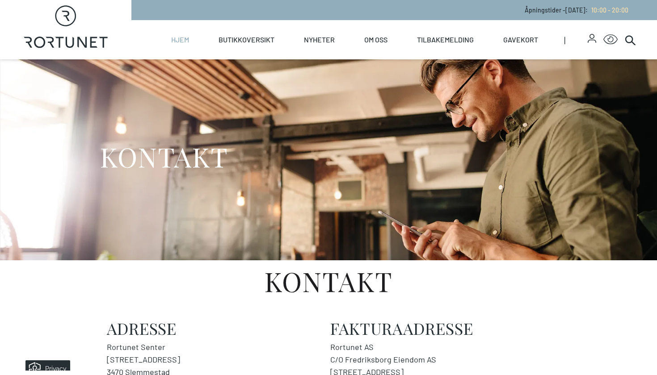  What do you see at coordinates (164, 156) in the screenshot?
I see `h1: KONTAKT` at bounding box center [164, 156].